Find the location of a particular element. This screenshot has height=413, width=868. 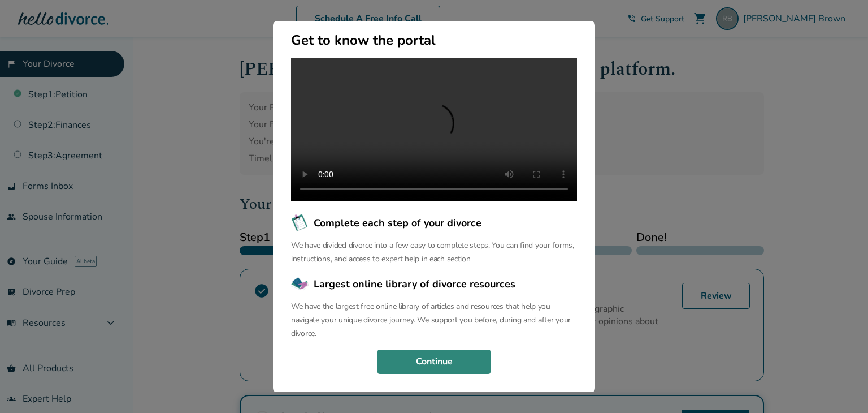

span: Largest online library of divorce resources is located at coordinates (415, 284).